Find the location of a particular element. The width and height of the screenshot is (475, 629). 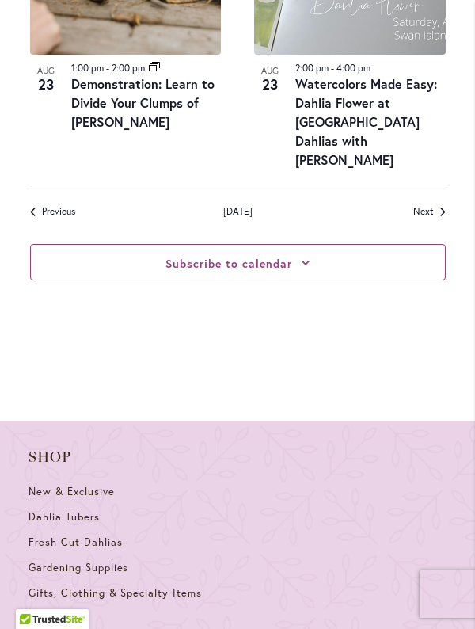

time: 1:00 pm is located at coordinates (87, 67).